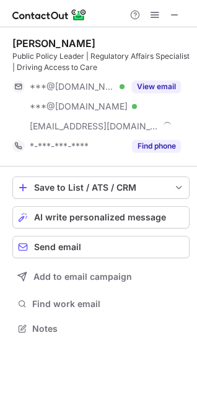  Describe the element at coordinates (82, 277) in the screenshot. I see `span: Add to email campaign` at that location.